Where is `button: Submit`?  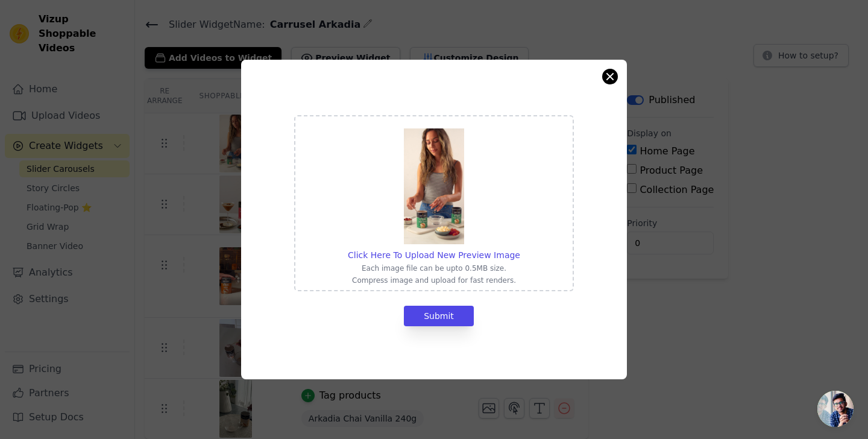
button: Submit is located at coordinates (439, 316).